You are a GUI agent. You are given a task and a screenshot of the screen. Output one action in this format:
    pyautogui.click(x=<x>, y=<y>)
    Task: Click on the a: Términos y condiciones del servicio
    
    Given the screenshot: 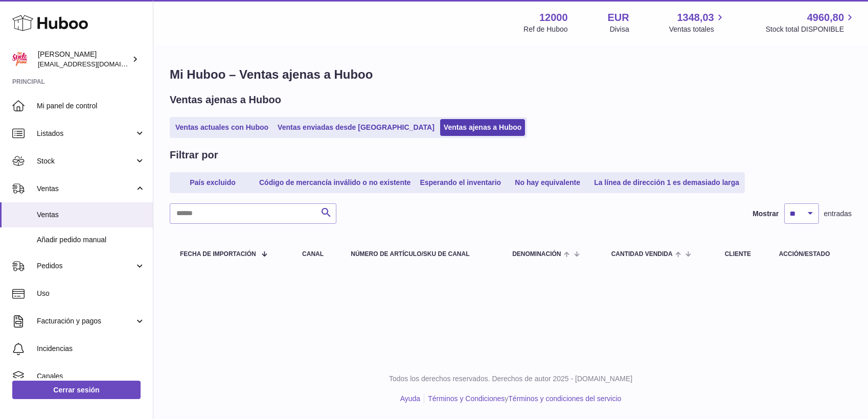 What is the action you would take?
    pyautogui.click(x=565, y=398)
    